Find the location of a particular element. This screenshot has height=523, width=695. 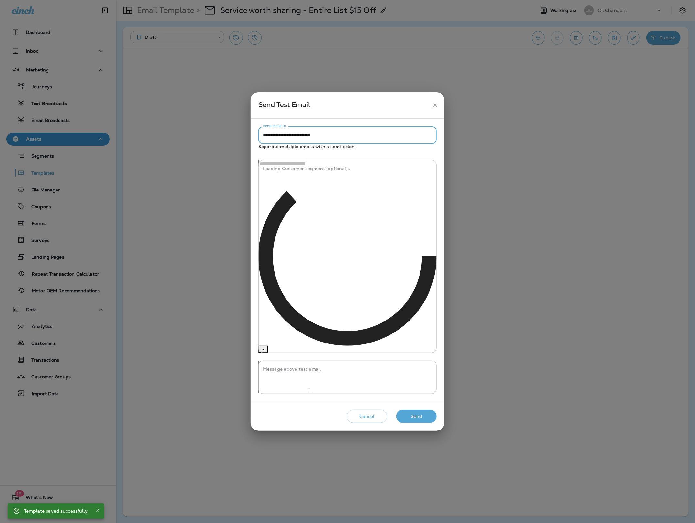

label: Send email to is located at coordinates (274, 126).